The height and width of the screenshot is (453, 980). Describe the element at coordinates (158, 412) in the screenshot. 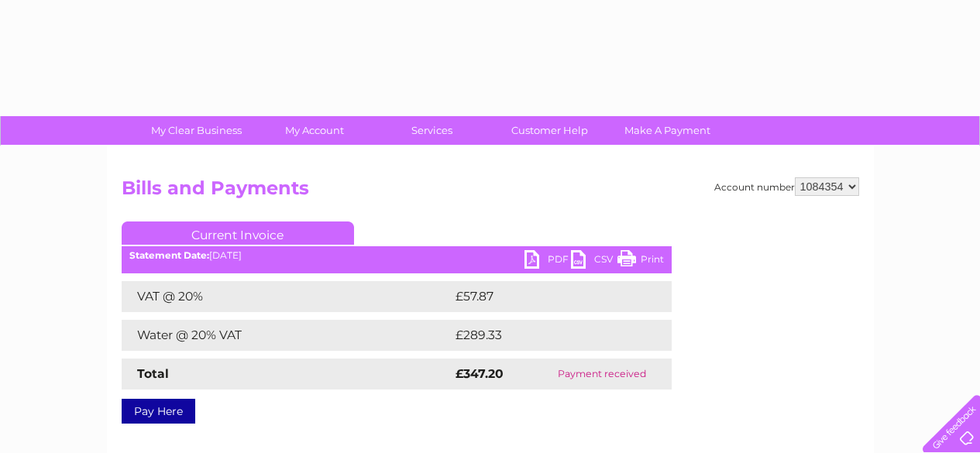

I see `a: Pay Here` at that location.